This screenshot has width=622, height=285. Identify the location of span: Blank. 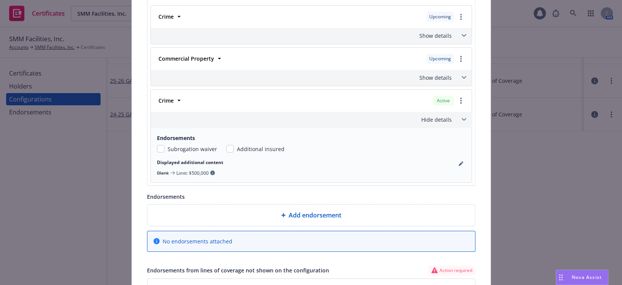
(163, 173).